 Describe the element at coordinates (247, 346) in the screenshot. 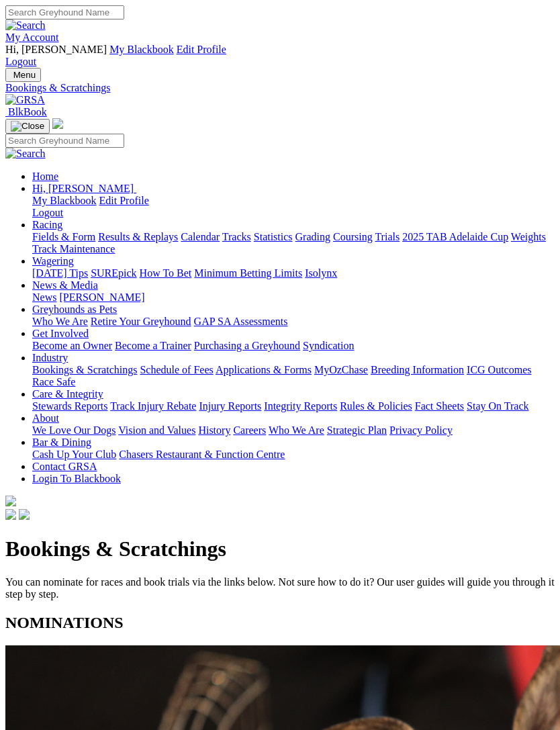

I see `a: Purchasing a Greyhound` at that location.